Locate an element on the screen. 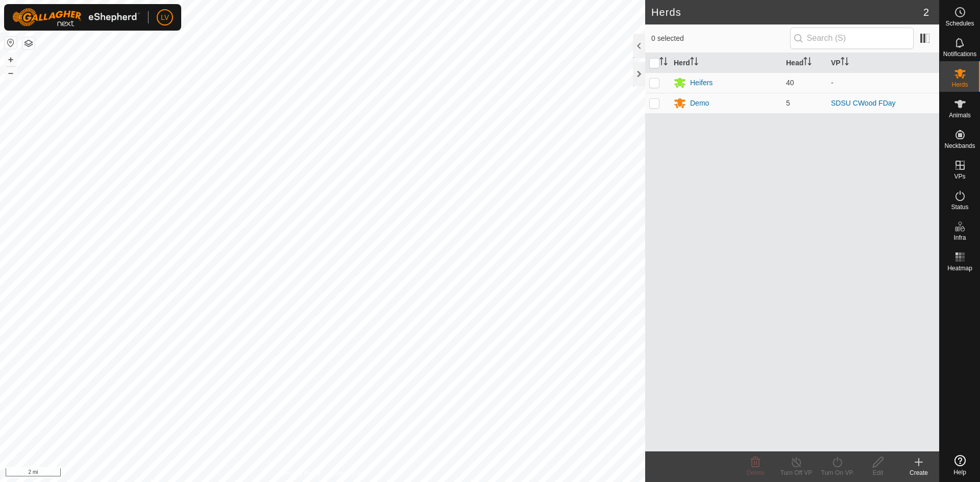  span: Delete is located at coordinates (755, 473).